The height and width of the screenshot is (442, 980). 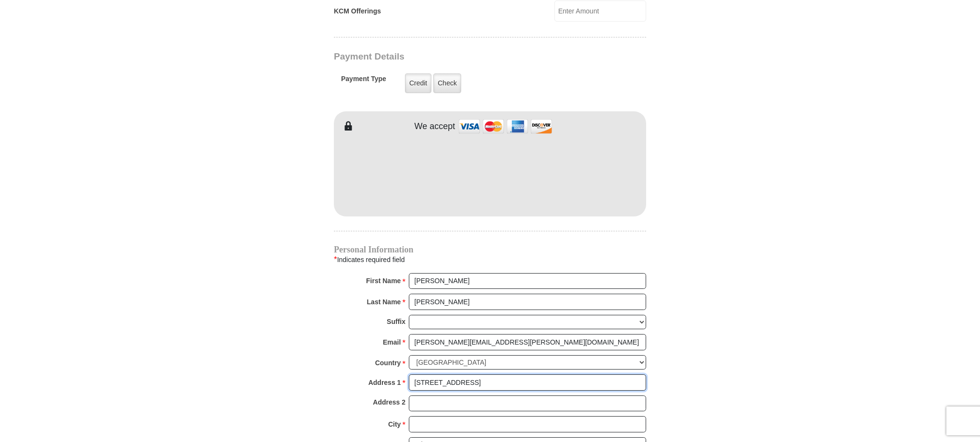 What do you see at coordinates (418, 83) in the screenshot?
I see `label: Credit` at bounding box center [418, 83].